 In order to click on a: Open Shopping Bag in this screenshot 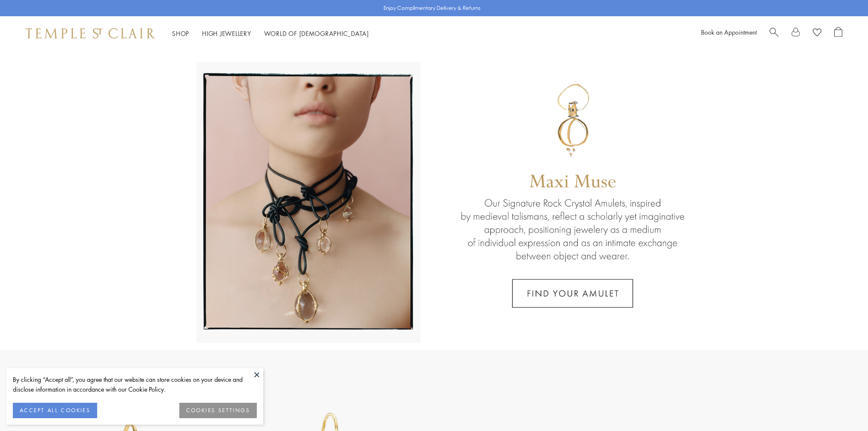, I will do `click(838, 33)`.